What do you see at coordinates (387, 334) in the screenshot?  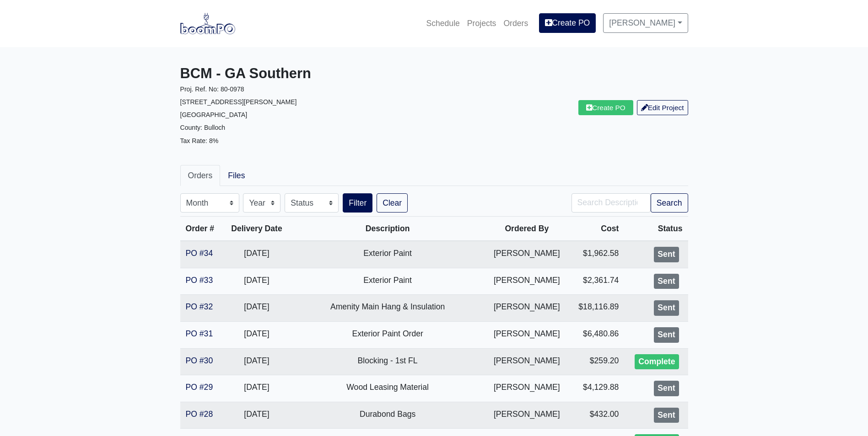 I see `td: Exterior Paint Order` at bounding box center [387, 334].